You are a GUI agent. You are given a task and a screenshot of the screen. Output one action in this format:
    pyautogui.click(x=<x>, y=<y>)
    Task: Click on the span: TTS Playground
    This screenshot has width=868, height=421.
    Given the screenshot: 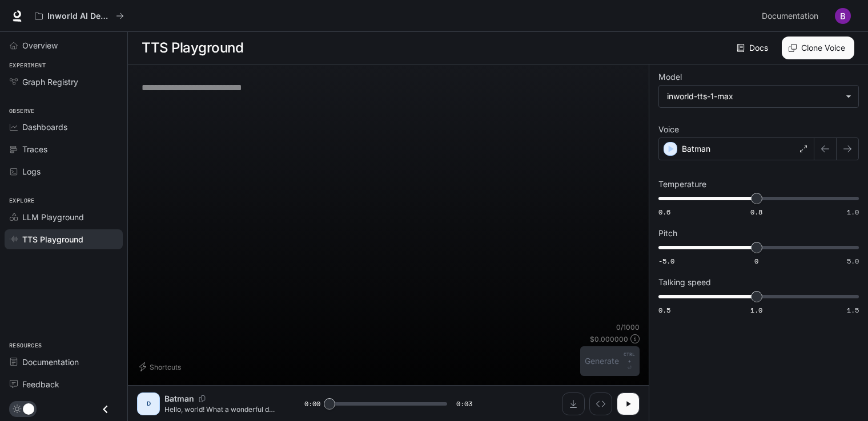 What is the action you would take?
    pyautogui.click(x=52, y=239)
    